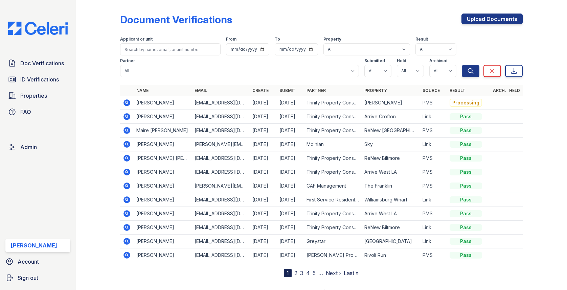 The height and width of the screenshot is (290, 567). Describe the element at coordinates (38, 28) in the screenshot. I see `img: CE_Logo_Blue-a8612792a0a2168367f1c8372b55b34899dd931a85d93a1a3d3e32e68fde9ad4.png` at that location.